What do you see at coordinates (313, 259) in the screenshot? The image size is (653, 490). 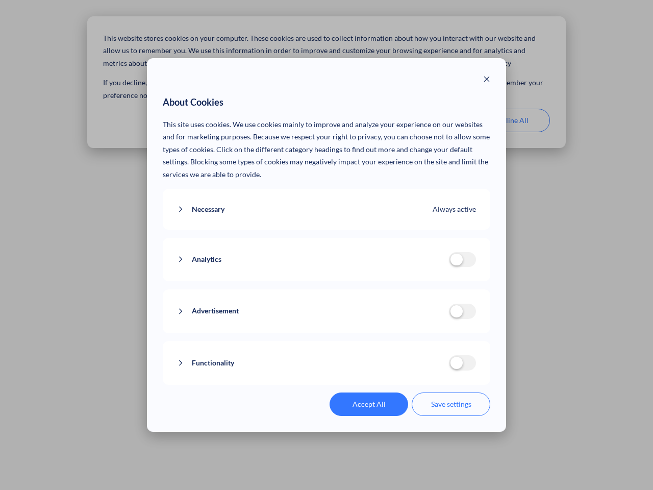 I see `button: Analytics` at bounding box center [313, 259].